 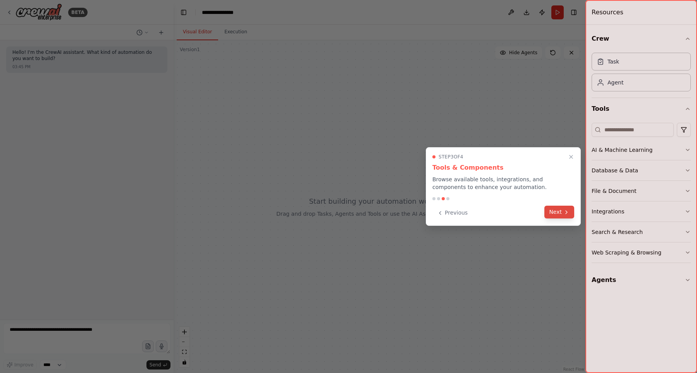 What do you see at coordinates (451, 157) in the screenshot?
I see `span: Step 3 of 4` at bounding box center [451, 157].